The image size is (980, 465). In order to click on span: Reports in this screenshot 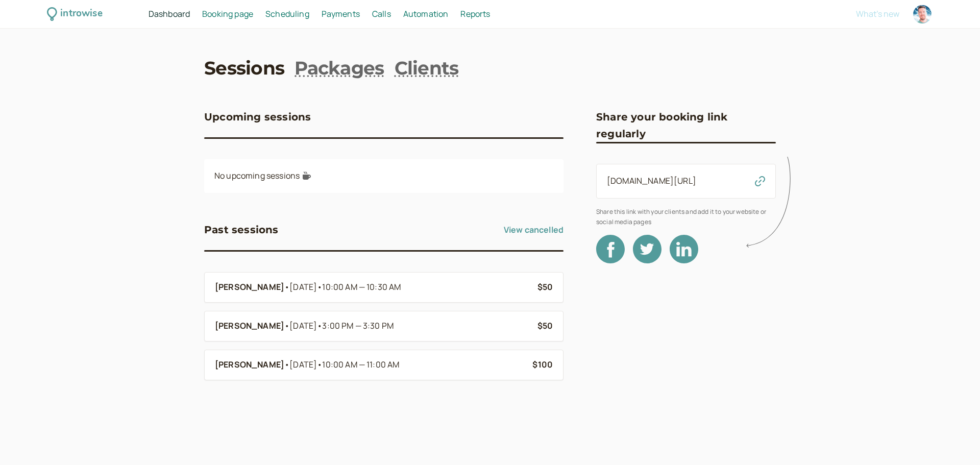, I will do `click(476, 14)`.